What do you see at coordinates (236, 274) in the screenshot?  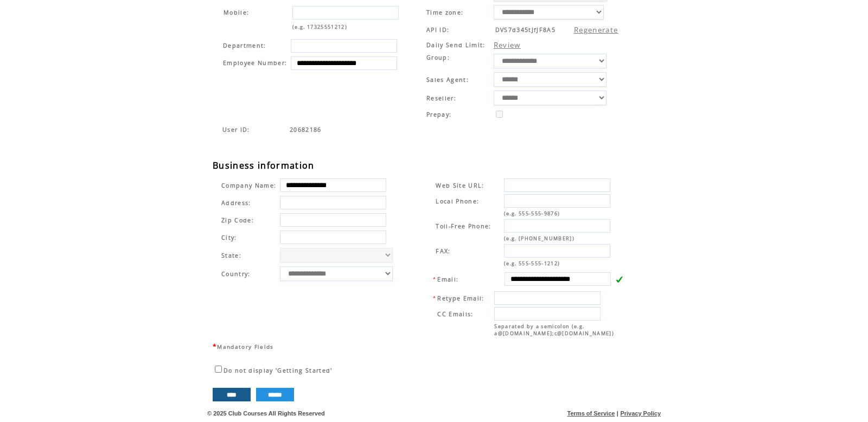 I see `span: Country:` at bounding box center [236, 274].